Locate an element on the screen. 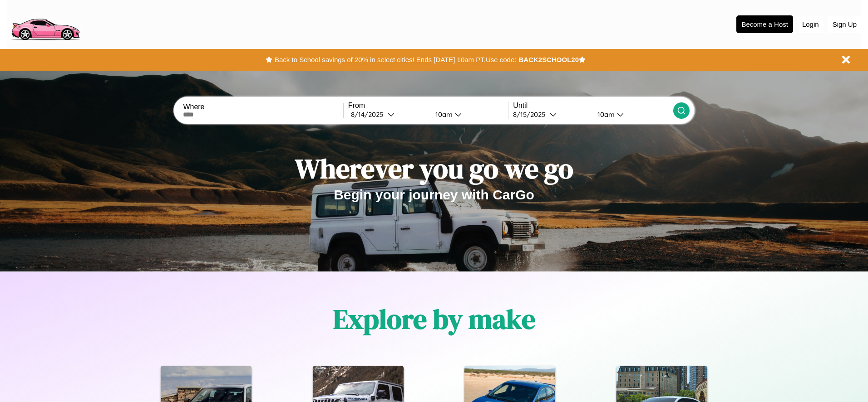 The height and width of the screenshot is (402, 868). label: Until is located at coordinates (593, 105).